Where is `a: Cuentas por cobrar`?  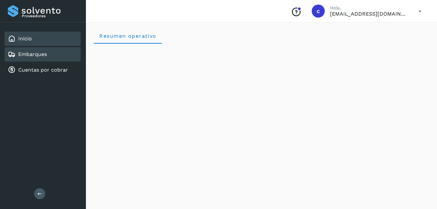
a: Cuentas por cobrar is located at coordinates (43, 70).